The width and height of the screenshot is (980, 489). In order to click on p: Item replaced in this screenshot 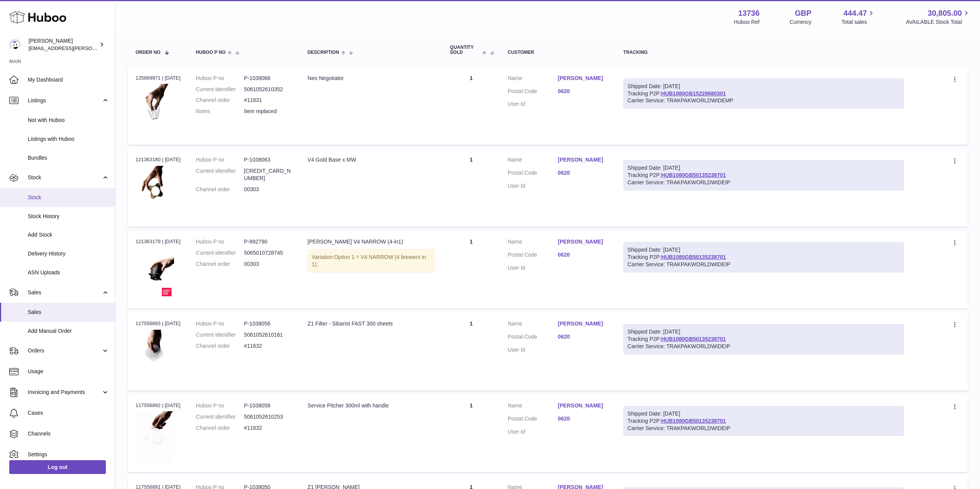, I will do `click(268, 112)`.